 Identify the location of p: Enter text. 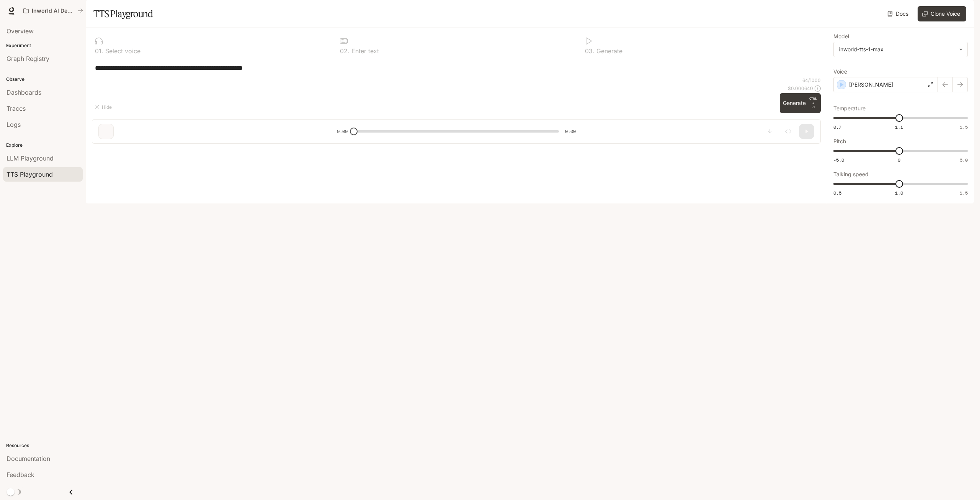
(364, 51).